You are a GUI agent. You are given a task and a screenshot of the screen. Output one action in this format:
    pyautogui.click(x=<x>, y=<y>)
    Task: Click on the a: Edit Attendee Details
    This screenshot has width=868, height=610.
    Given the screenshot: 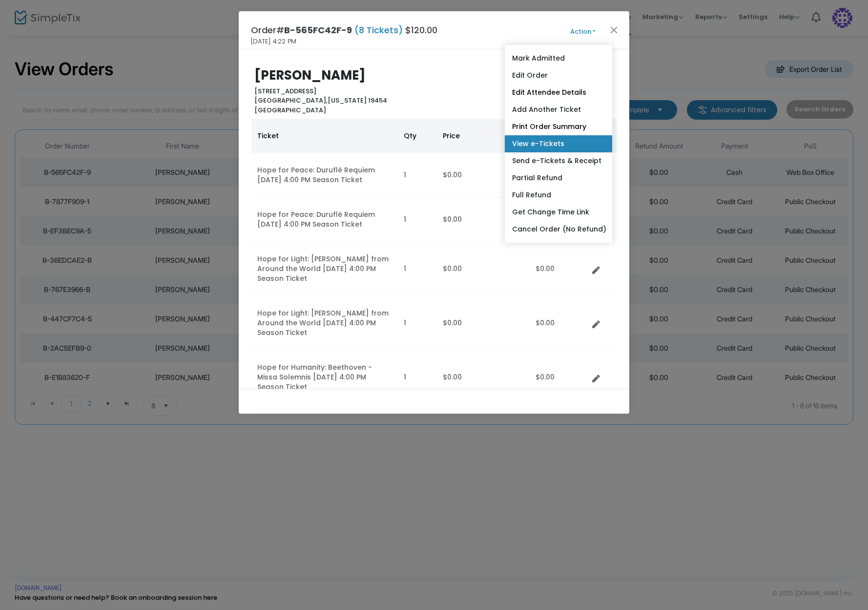 What is the action you would take?
    pyautogui.click(x=558, y=92)
    